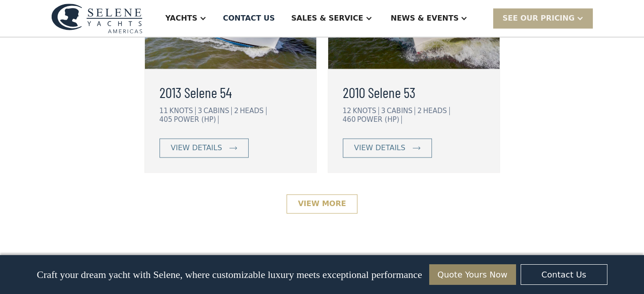  I want to click on div: 12, so click(347, 111).